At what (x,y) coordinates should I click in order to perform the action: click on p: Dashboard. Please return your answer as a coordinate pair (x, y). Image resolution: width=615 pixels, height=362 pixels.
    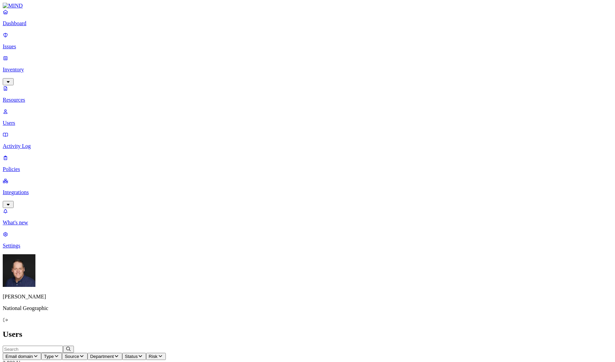
    Looking at the image, I should click on (307, 23).